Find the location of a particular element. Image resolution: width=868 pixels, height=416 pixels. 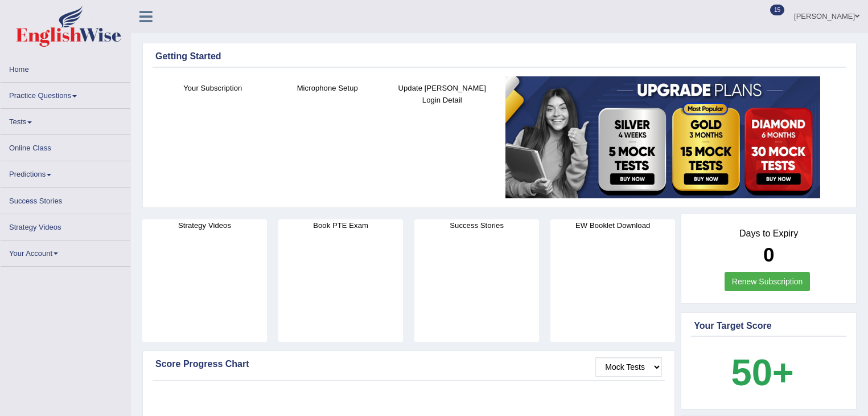

a: Renew Subscription is located at coordinates (767, 281).